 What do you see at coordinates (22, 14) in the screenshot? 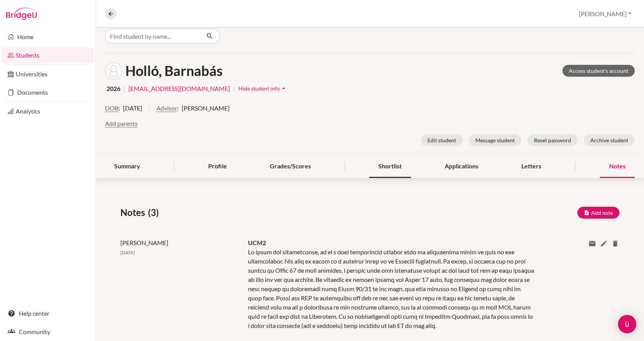
I see `img: Bridge-U` at bounding box center [22, 14].